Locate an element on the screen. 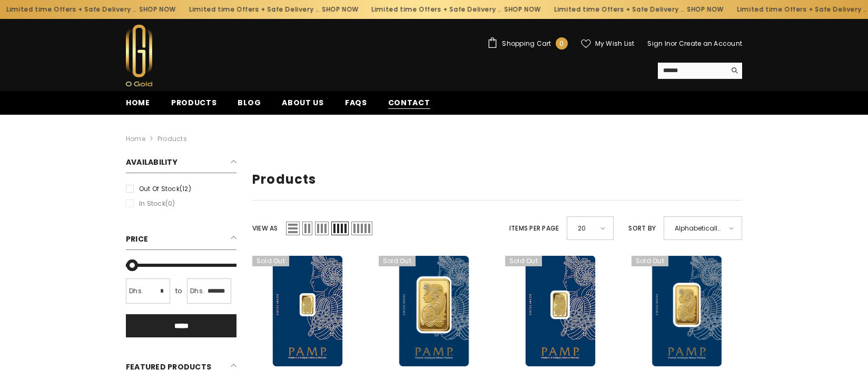  h1: Products is located at coordinates (497, 180).